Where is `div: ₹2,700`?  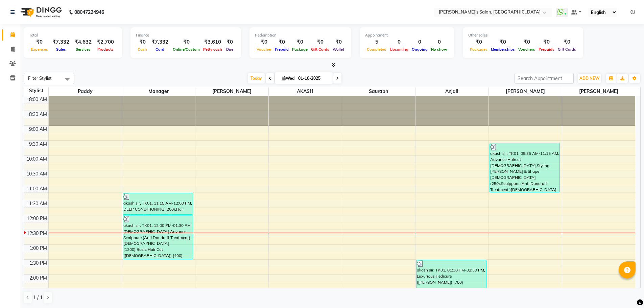 div: ₹2,700 is located at coordinates (106, 42).